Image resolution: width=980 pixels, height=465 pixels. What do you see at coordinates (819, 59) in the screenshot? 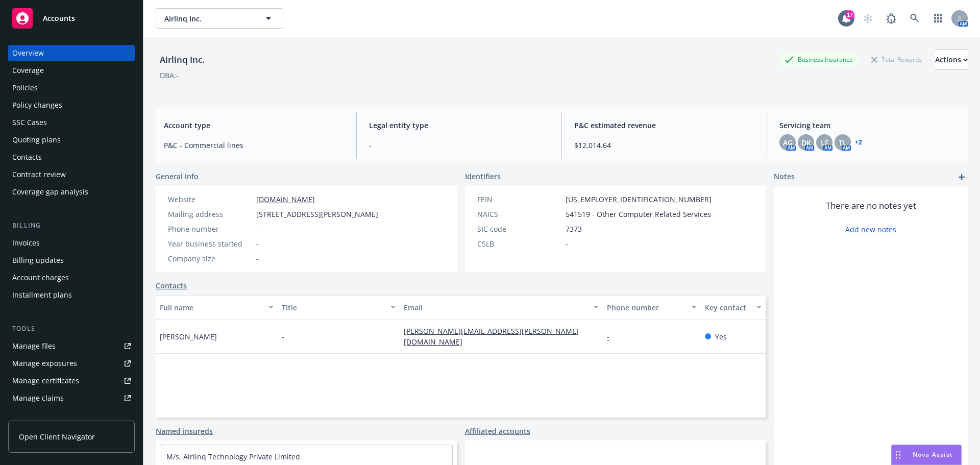
I see `div: Business Insurance` at bounding box center [819, 59].